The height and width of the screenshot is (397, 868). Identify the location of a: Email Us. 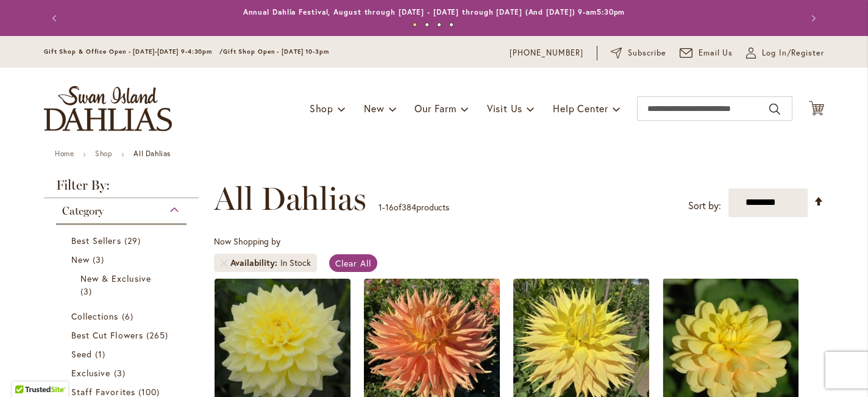
(707, 53).